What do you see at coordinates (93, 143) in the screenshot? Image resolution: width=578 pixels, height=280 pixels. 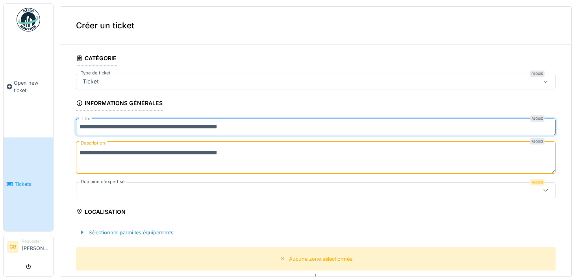 I see `label: Description` at bounding box center [93, 143].